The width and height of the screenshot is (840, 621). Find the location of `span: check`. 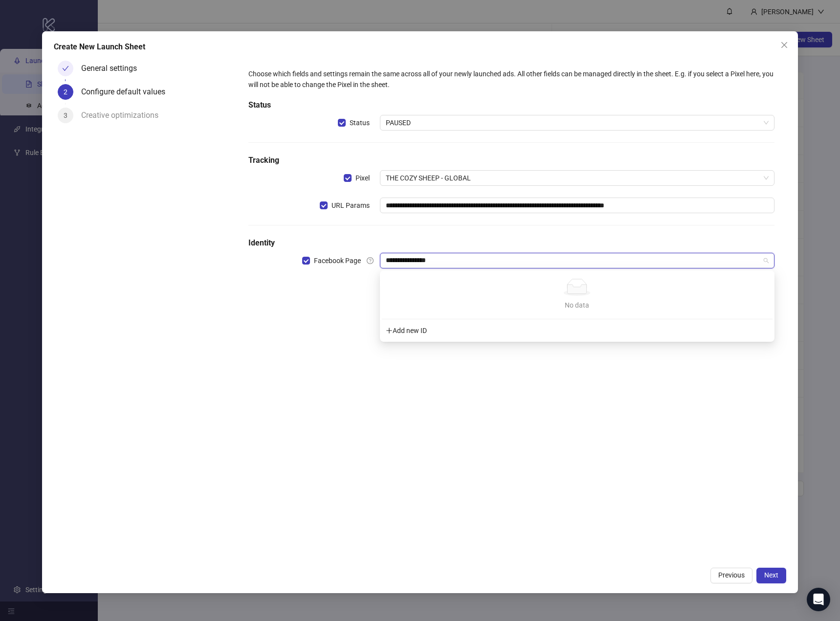

span: check is located at coordinates (65, 68).